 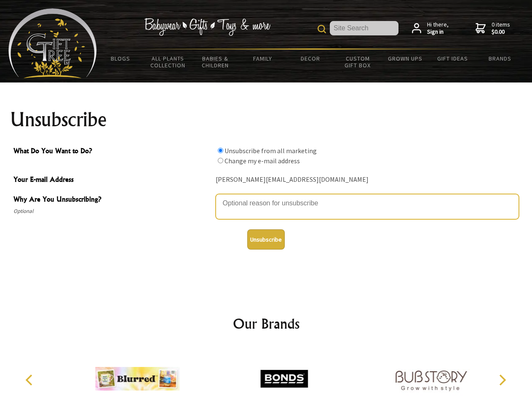 What do you see at coordinates (53, 44) in the screenshot?
I see `img: Babyware - Gifts - Toys and more...` at bounding box center [53, 44].